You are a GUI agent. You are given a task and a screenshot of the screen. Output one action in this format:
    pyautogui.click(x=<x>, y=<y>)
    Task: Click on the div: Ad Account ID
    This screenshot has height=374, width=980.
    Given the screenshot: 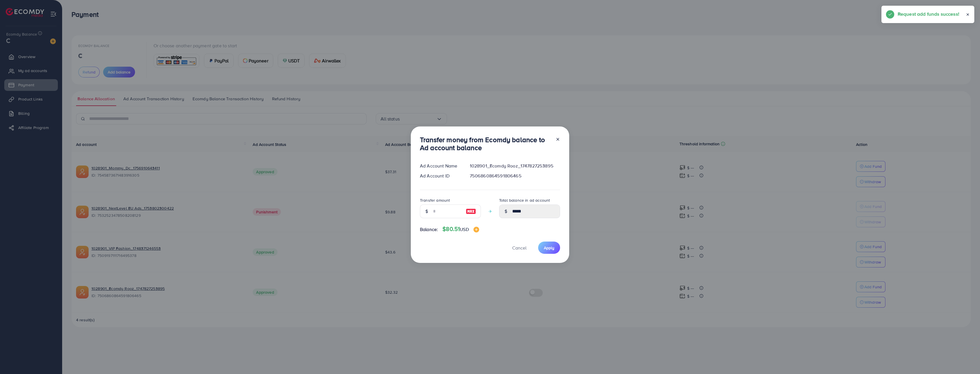 What is the action you would take?
    pyautogui.click(x=441, y=176)
    